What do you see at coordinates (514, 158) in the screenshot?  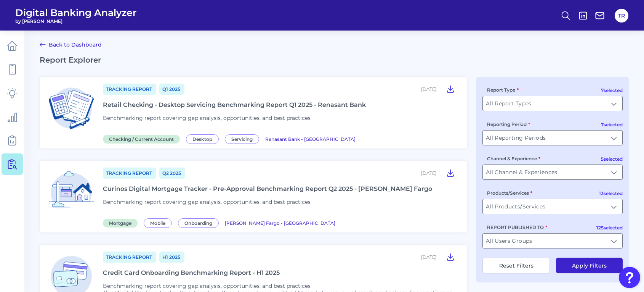 I see `label: Channel & Experience` at bounding box center [514, 158].